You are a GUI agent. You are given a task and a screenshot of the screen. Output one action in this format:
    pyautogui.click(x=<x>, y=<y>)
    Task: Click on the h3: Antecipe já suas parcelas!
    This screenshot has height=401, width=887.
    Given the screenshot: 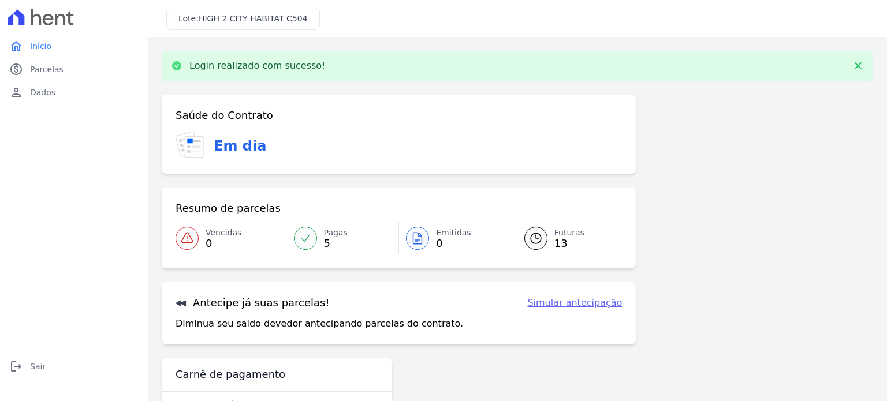 What is the action you would take?
    pyautogui.click(x=252, y=303)
    